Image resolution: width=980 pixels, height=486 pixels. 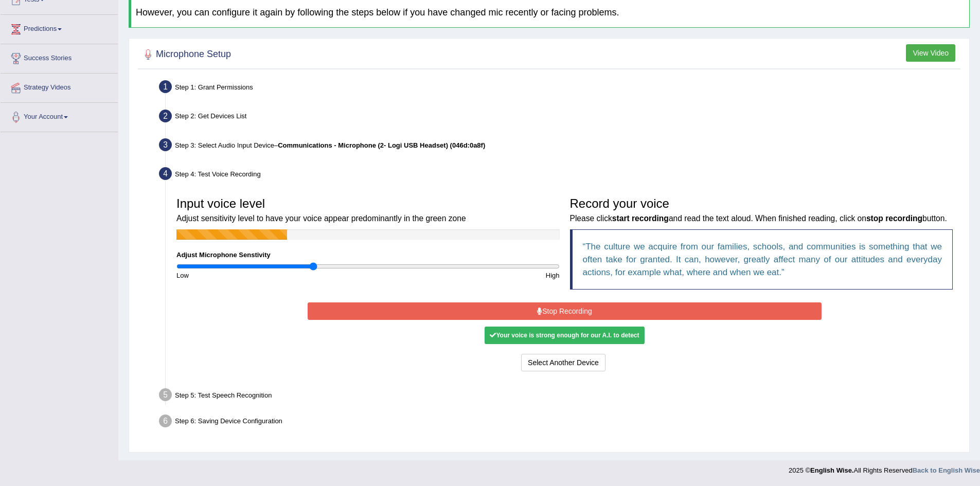 What do you see at coordinates (550, 13) in the screenshot?
I see `h4: However, you can configure it again by following the steps below if you have changed mic recently...` at bounding box center [550, 13].